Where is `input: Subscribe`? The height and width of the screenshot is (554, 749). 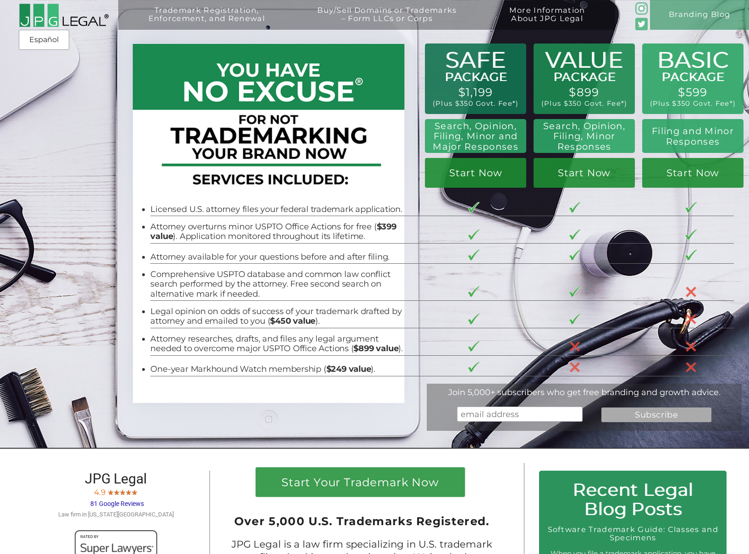 input: Subscribe is located at coordinates (656, 415).